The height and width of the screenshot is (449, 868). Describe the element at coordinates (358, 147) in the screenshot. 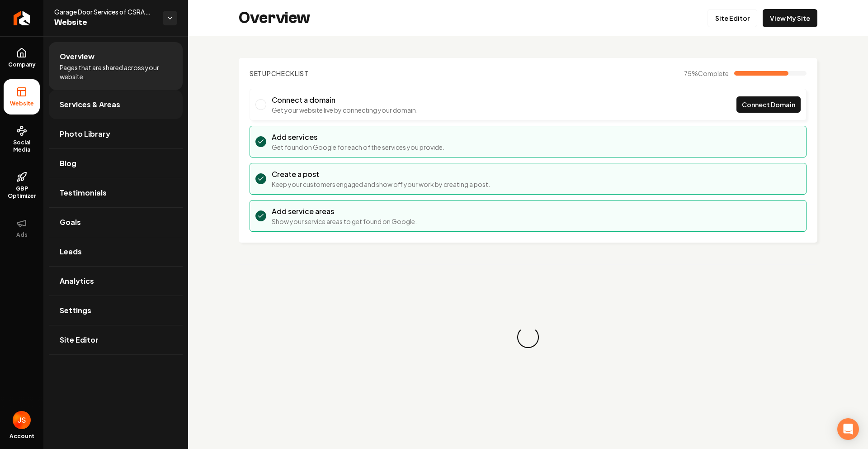

I see `p: Get found on Google for each of the services you provide.` at that location.